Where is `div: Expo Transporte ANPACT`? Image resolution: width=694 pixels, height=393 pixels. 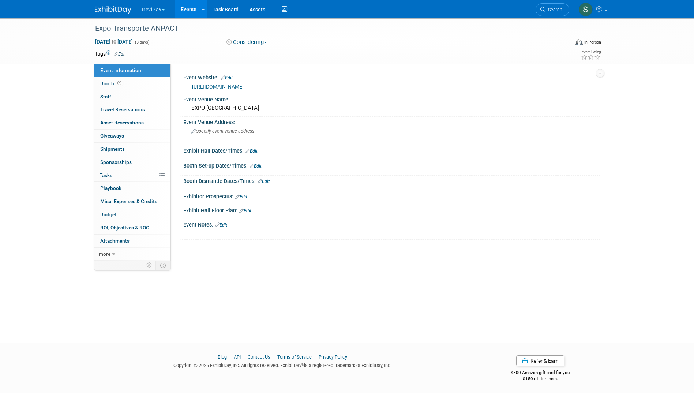 div: Expo Transporte ANPACT is located at coordinates (325, 29).